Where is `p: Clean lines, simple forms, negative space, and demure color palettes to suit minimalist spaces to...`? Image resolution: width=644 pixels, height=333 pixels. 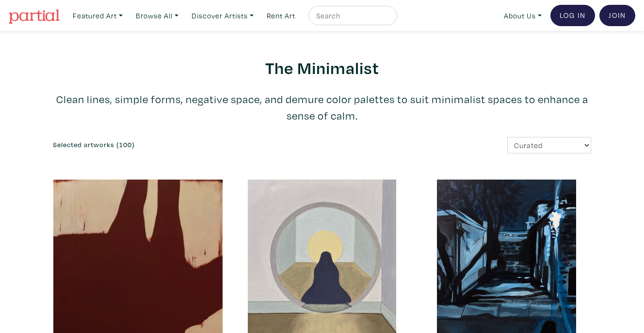 p: Clean lines, simple forms, negative space, and demure color palettes to suit minimalist spaces to... is located at coordinates (322, 108).